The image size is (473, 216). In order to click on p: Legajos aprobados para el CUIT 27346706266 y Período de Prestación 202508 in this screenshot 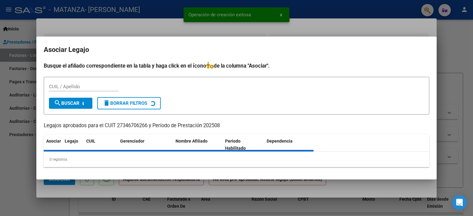, I will do `click(236, 126)`.